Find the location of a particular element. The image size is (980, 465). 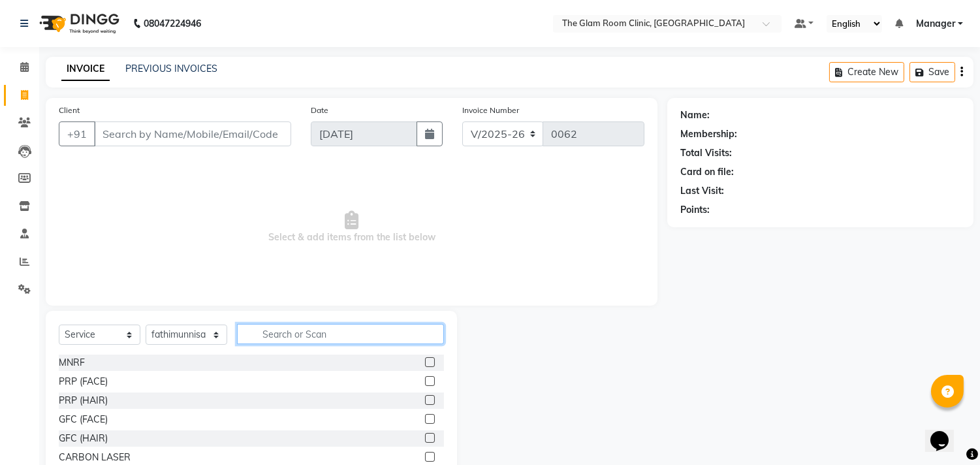

div: GFC (HAIR) is located at coordinates (83, 439).